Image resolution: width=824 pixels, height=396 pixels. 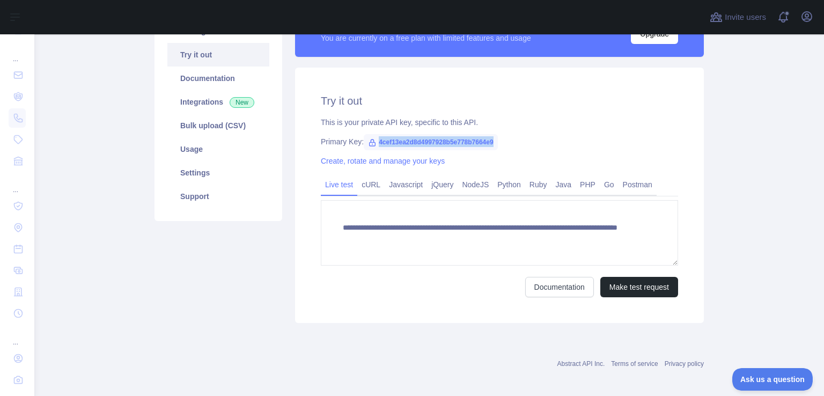 I want to click on a: Usage, so click(x=218, y=149).